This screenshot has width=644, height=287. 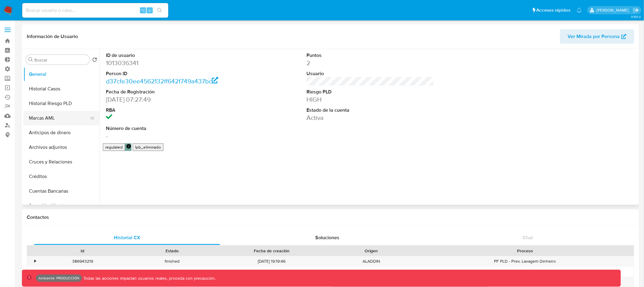 What do you see at coordinates (169, 74) in the screenshot?
I see `dt: Person ID` at bounding box center [169, 74].